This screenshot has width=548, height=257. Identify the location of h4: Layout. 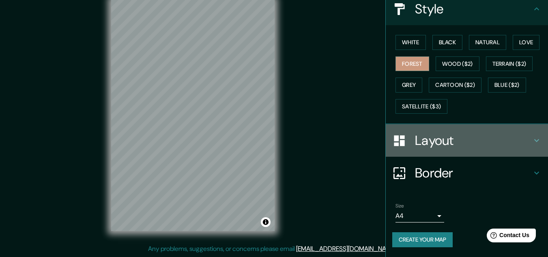
(474, 140).